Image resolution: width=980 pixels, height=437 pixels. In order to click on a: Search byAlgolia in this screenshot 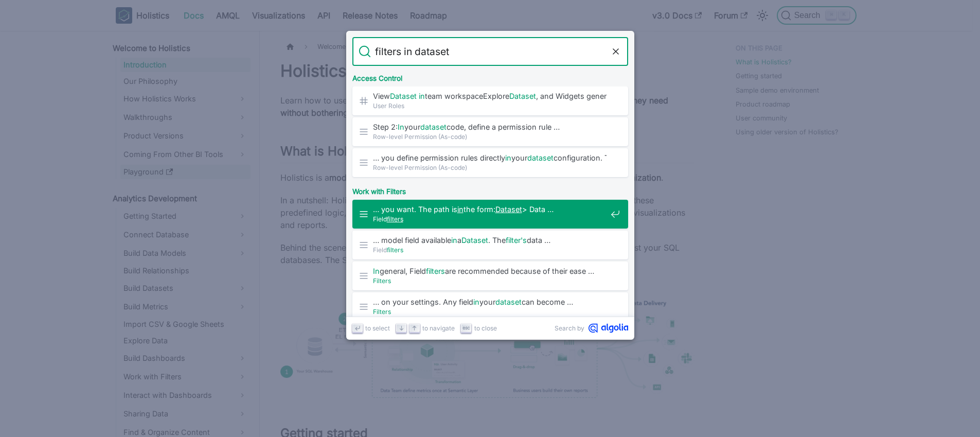, I will do `click(591, 328)`.